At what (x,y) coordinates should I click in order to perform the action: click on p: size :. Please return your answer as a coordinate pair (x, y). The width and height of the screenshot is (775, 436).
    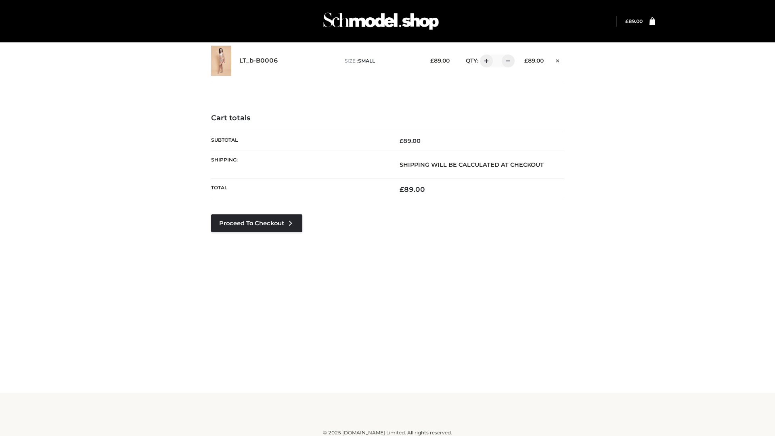
    Looking at the image, I should click on (381, 61).